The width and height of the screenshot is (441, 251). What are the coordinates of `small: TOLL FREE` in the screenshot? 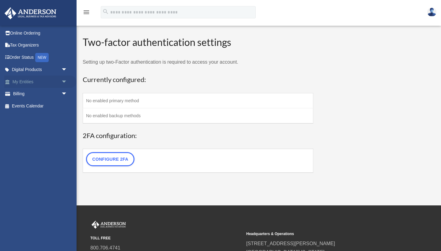 It's located at (166, 238).